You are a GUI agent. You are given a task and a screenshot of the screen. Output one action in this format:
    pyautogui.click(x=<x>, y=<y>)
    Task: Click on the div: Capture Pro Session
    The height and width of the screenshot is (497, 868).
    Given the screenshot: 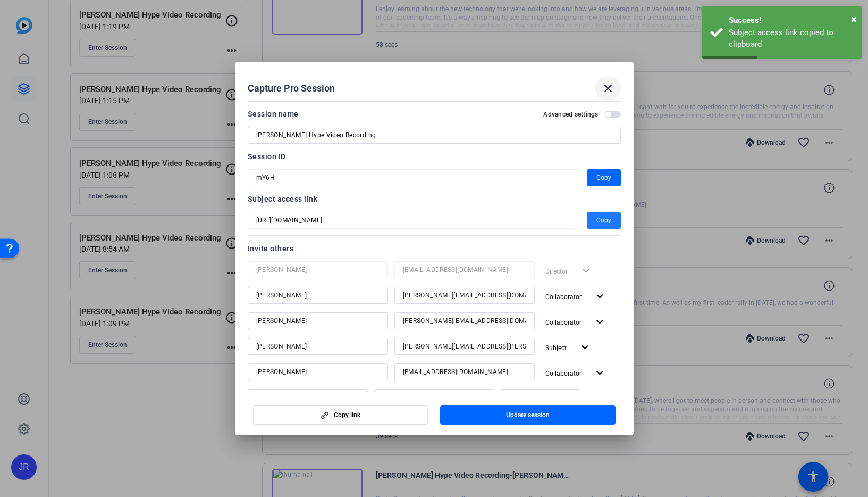 What is the action you would take?
    pyautogui.click(x=434, y=88)
    